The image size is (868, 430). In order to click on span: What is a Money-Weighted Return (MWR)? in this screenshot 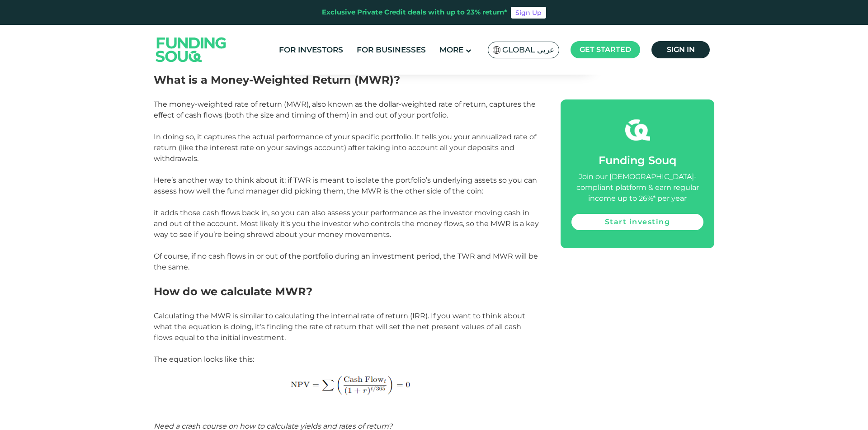, I will do `click(276, 79)`.